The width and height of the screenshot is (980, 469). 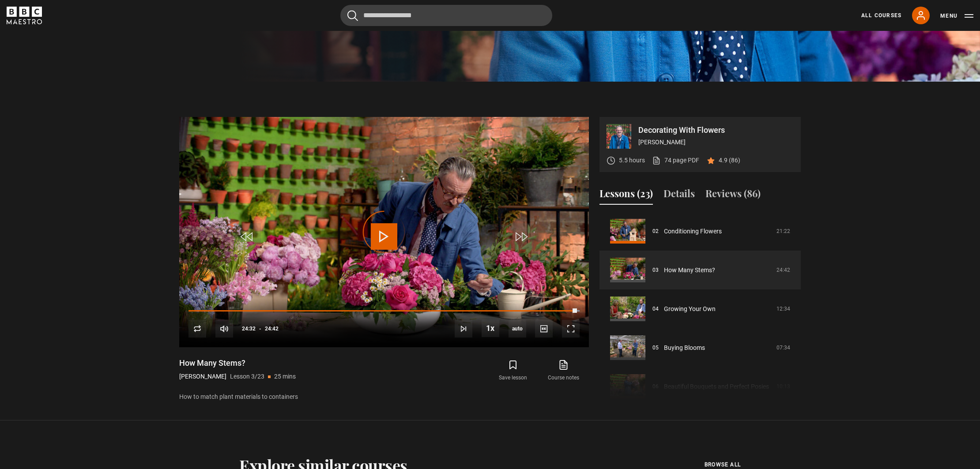 I want to click on button: Next Lesson, so click(x=464, y=329).